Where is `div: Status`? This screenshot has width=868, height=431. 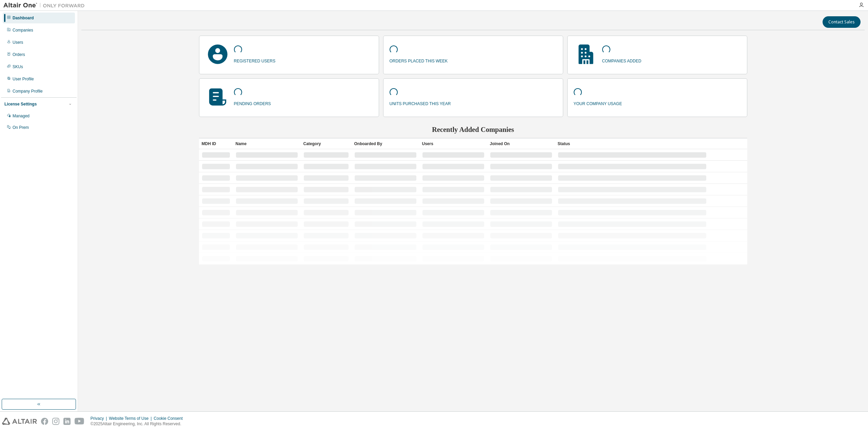
div: Status is located at coordinates (632, 144).